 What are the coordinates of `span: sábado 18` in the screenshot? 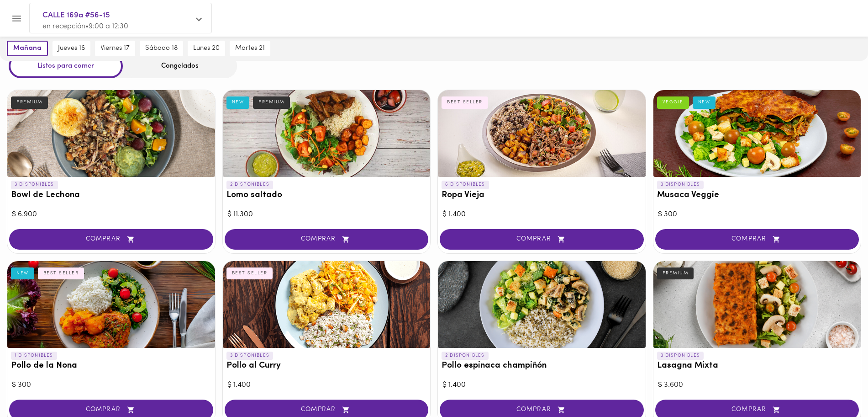 It's located at (161, 49).